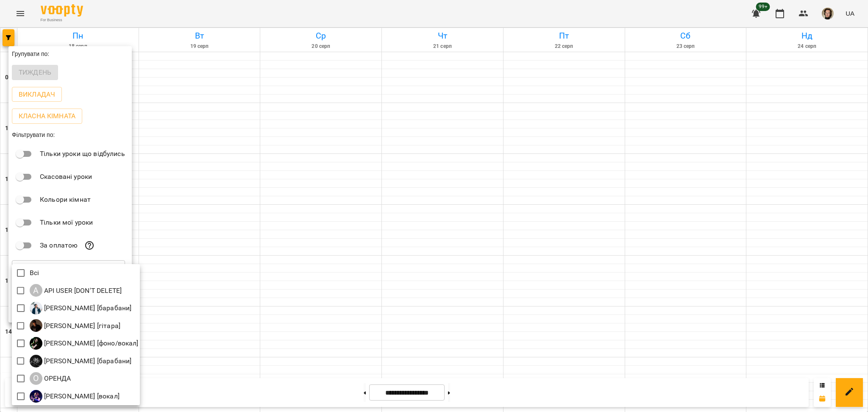 This screenshot has width=868, height=412. I want to click on p: ОРЕНДА, so click(57, 378).